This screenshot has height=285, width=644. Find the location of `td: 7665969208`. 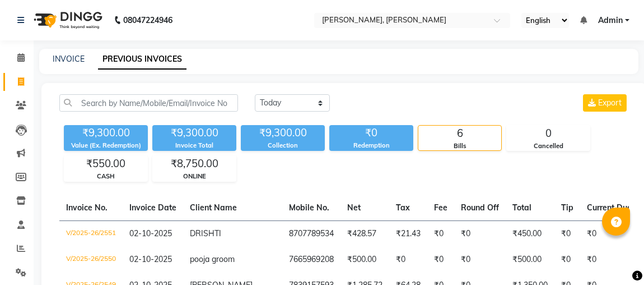

td: 7665969208 is located at coordinates (311, 259).